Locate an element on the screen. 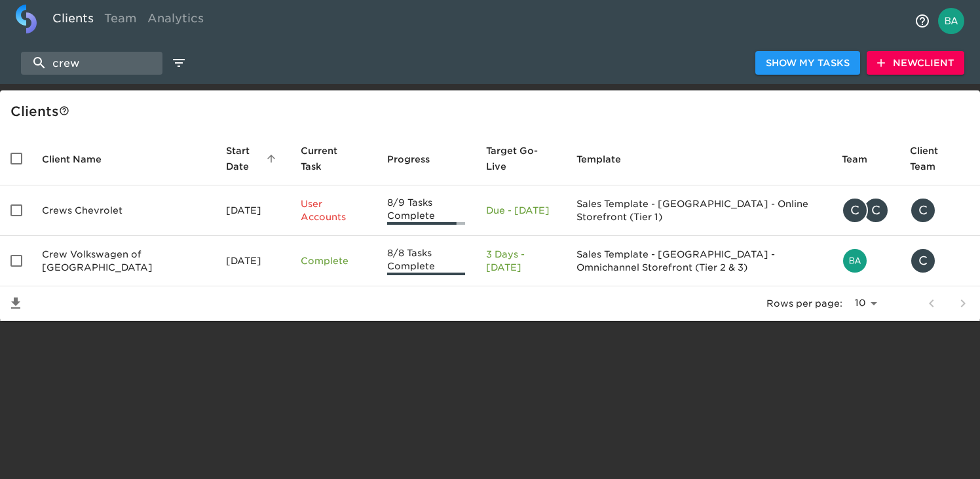 The height and width of the screenshot is (479, 980). div: cwalsh@crewvw.com is located at coordinates (939, 261).